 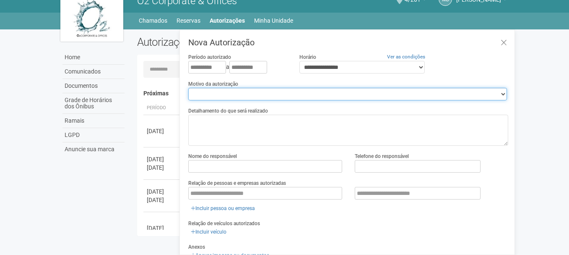 What do you see at coordinates (308, 57) in the screenshot?
I see `label: Horário` at bounding box center [308, 57].